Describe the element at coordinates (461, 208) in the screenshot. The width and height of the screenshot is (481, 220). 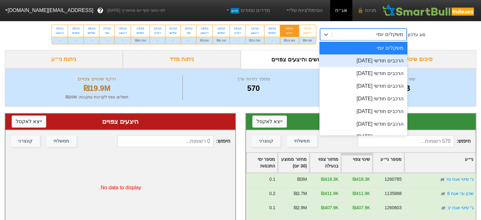
I see `a: ג'י סיטי אגח יב` at that location.